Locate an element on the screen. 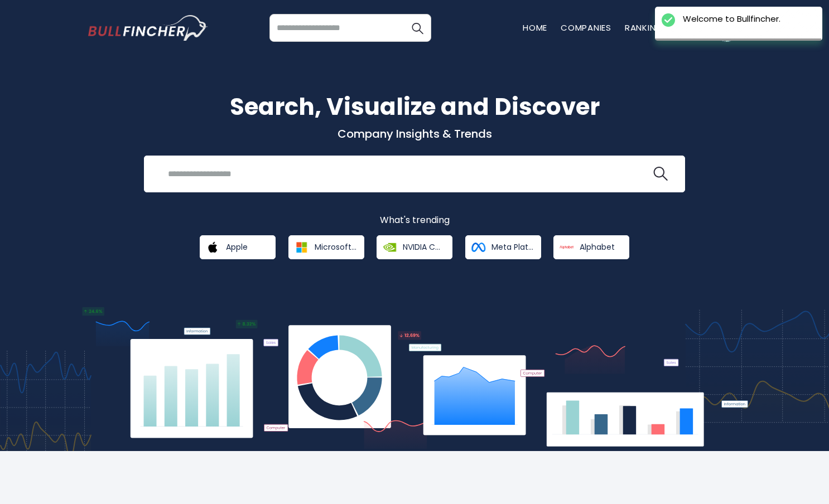 Image resolution: width=829 pixels, height=504 pixels. a: Ranking is located at coordinates (643, 27).